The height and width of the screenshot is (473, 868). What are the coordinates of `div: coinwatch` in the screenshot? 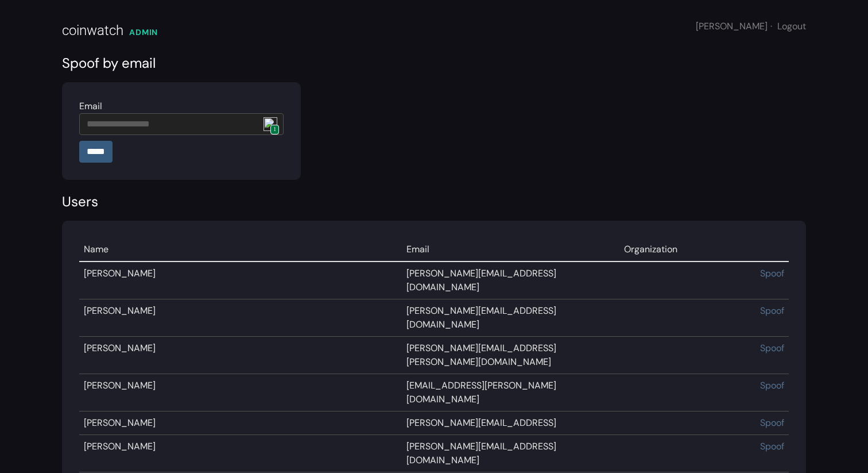 It's located at (92, 30).